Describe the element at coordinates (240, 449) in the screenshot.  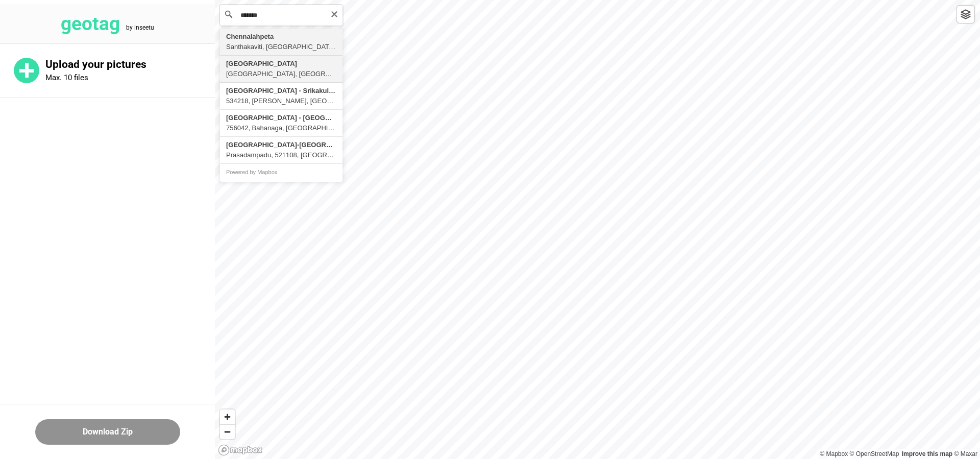
I see `a: Mapbox logo` at that location.